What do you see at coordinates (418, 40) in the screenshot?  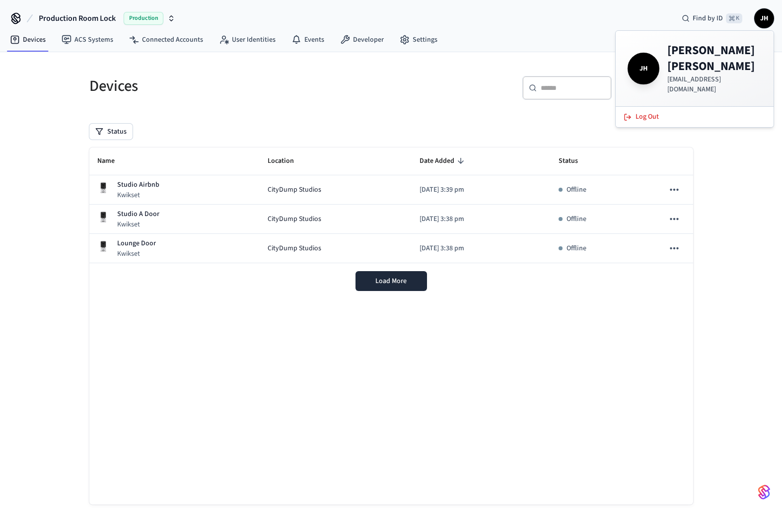 I see `a: Settings` at bounding box center [418, 40].